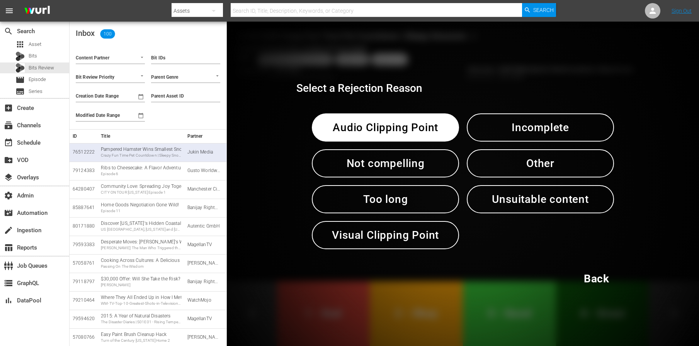 Image resolution: width=699 pixels, height=346 pixels. Describe the element at coordinates (540, 163) in the screenshot. I see `span: Other` at that location.